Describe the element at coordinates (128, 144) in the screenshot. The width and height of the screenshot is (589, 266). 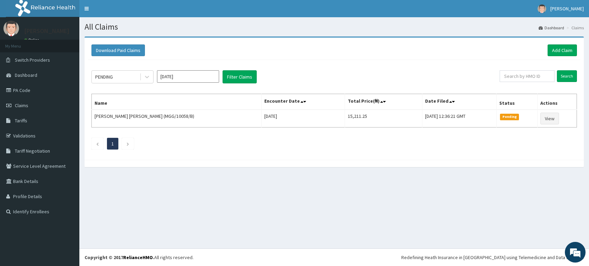
I see `a: Next page` at that location.